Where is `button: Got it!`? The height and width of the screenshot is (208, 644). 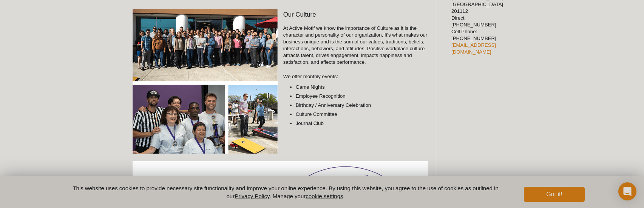
button: Got it! is located at coordinates (554, 194).